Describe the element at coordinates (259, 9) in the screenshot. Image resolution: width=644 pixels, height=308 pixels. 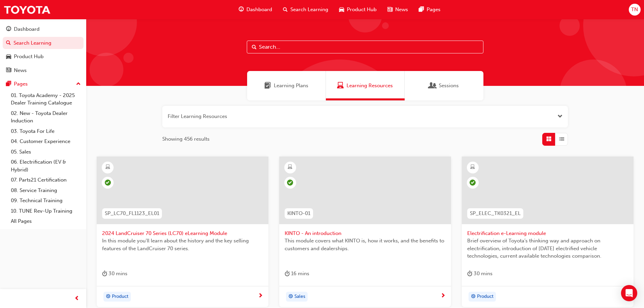
I see `span: Dashboard` at that location.